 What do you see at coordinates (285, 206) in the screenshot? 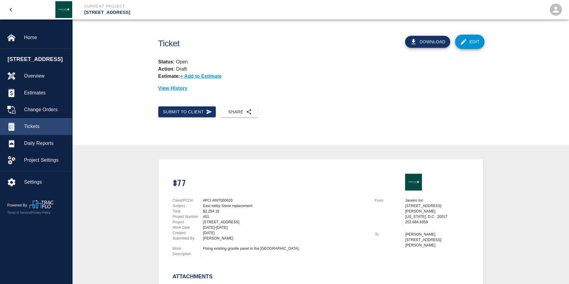
I see `div: East lobby Stone replacement` at bounding box center [285, 206].